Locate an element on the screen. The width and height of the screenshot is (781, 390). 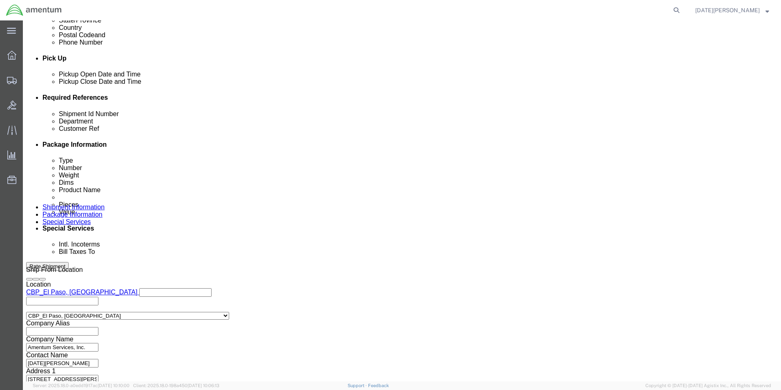
img: logo is located at coordinates (34, 10).